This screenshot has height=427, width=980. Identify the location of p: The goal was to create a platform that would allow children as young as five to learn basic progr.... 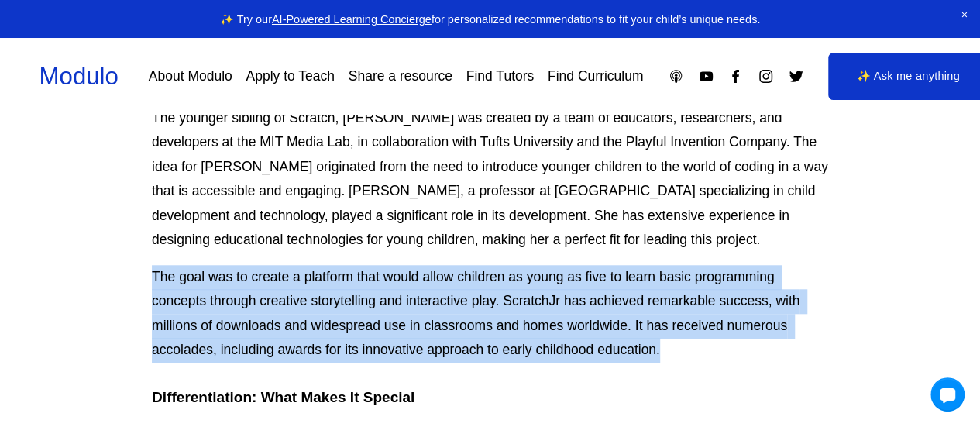
(490, 313).